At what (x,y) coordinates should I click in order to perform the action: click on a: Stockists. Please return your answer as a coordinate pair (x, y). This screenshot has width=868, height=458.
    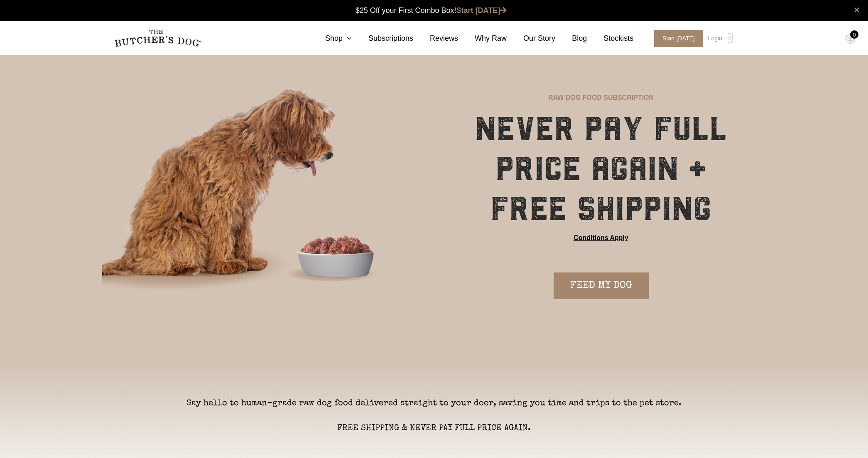
    Looking at the image, I should click on (610, 38).